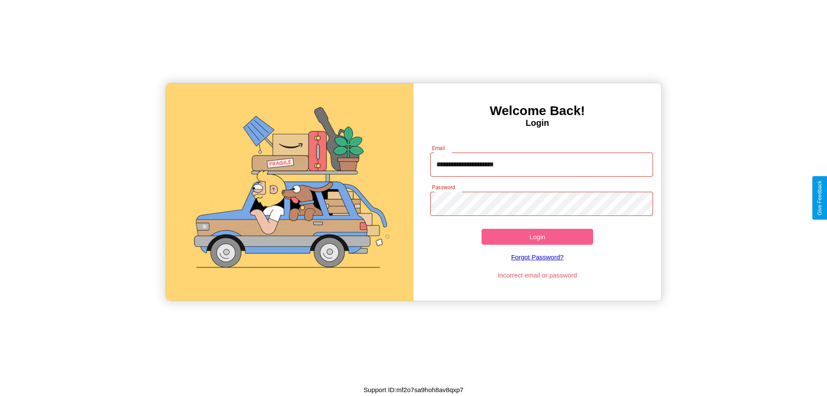  What do you see at coordinates (414, 389) in the screenshot?
I see `p: Support ID: mf2o7sa9hoh8av8qxp7` at bounding box center [414, 389].